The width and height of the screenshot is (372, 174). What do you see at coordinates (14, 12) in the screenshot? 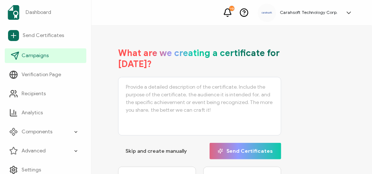
I see `img: sertifier-logomark-colored.svg` at bounding box center [14, 12].